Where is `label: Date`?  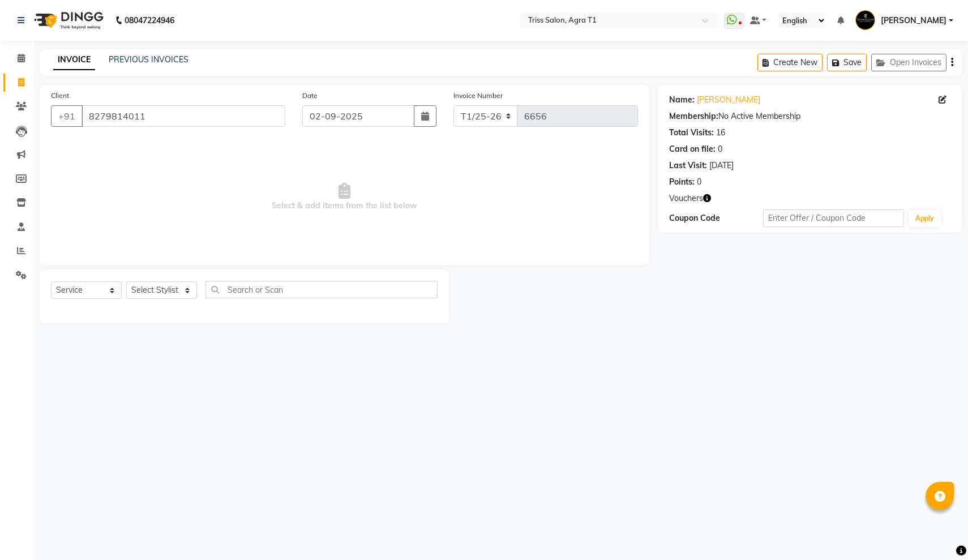 label: Date is located at coordinates (309, 95).